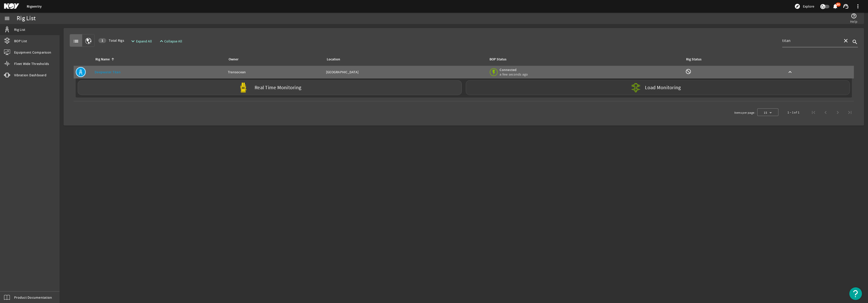 The image size is (868, 303). What do you see at coordinates (835, 6) in the screenshot?
I see `mat-icon: notifications` at bounding box center [835, 6].